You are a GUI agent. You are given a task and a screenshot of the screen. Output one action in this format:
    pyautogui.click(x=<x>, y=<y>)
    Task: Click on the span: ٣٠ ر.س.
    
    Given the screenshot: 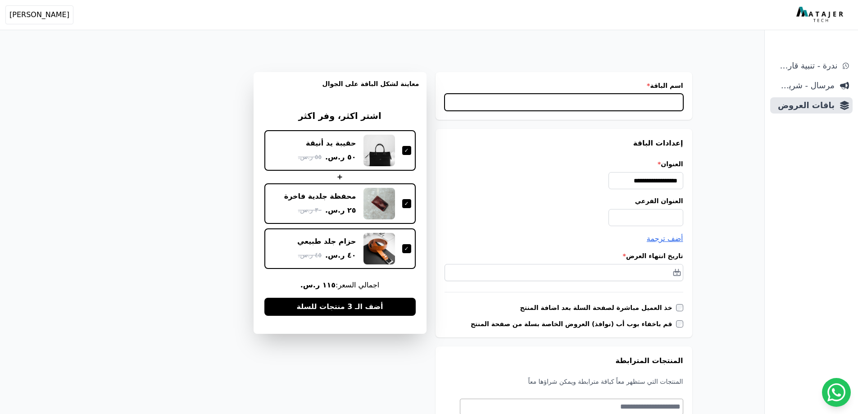 What is the action you would take?
    pyautogui.click(x=310, y=210)
    